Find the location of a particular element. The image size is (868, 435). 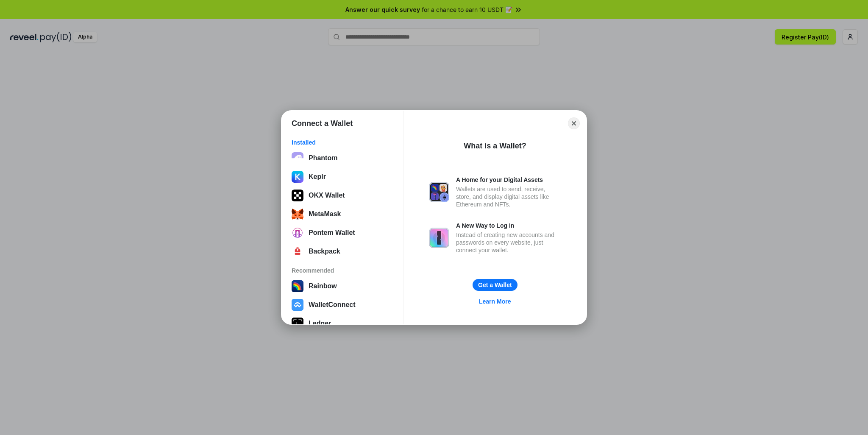

img: svg+xml,%3Csvg%20width%3D%22120%22%20height%3D%22120%22%20viewBox%3D%220%200%20120%20120%22%20fil... is located at coordinates (297, 286).